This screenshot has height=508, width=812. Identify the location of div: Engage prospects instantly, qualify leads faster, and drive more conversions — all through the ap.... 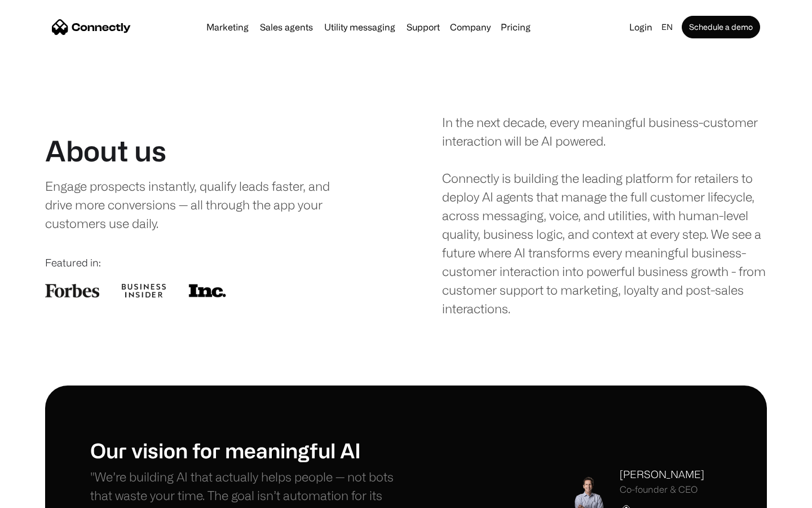
(199, 204).